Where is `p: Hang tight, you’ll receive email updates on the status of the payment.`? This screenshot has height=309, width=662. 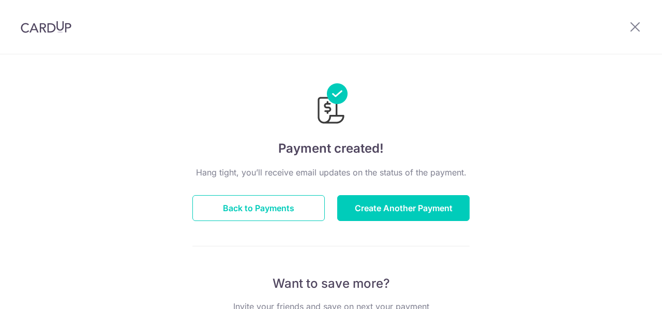
p: Hang tight, you’ll receive email updates on the status of the payment. is located at coordinates (331, 172).